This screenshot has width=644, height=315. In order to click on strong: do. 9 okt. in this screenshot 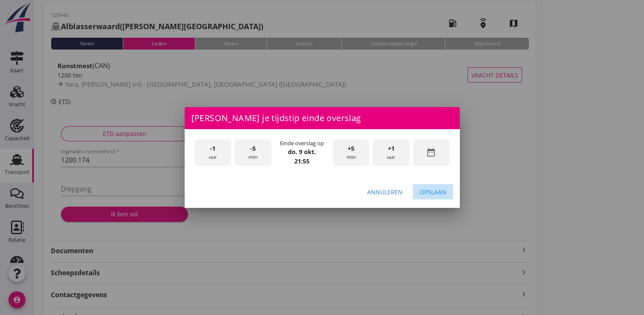, I will do `click(302, 152)`.